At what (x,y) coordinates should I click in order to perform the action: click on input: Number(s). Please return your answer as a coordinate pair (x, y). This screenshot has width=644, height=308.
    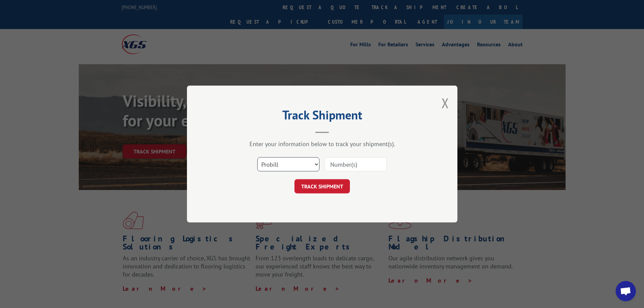
    Looking at the image, I should click on (356, 165).